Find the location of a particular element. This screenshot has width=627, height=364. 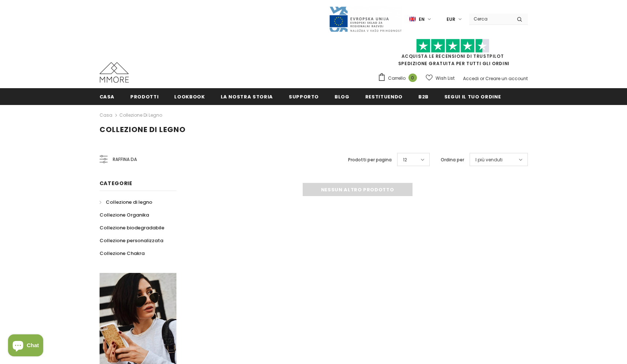

input: Search Site is located at coordinates (490, 19).